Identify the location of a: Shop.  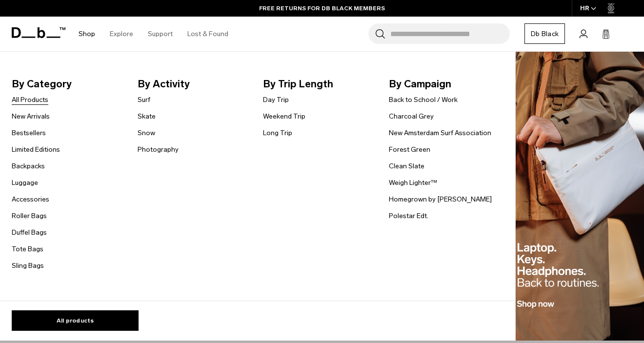
(87, 34).